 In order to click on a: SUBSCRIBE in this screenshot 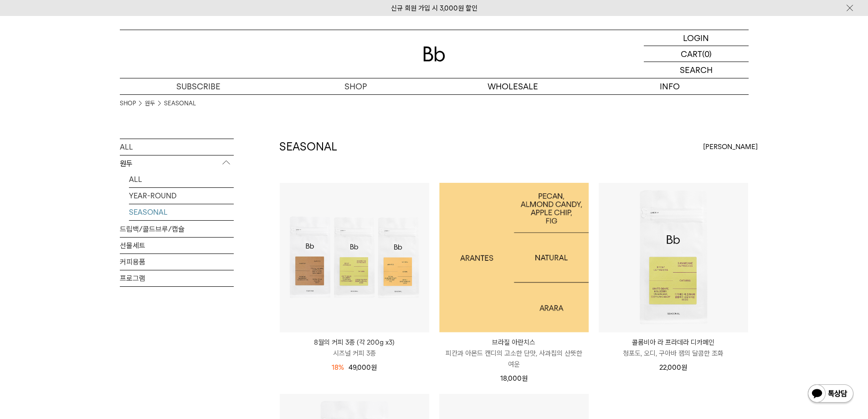, I will do `click(198, 86)`.